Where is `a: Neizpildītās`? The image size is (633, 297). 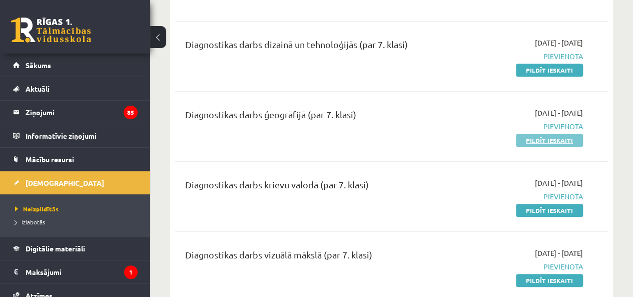
a: Neizpildītās is located at coordinates (78, 209).